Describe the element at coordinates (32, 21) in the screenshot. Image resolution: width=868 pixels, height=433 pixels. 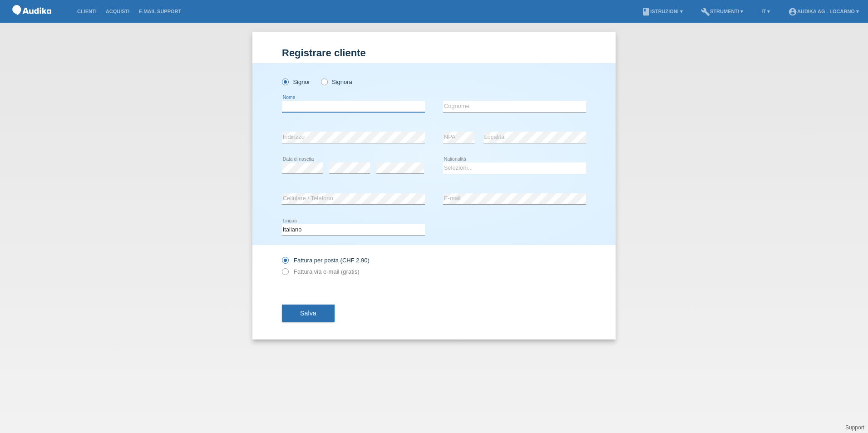
I see `a: POS — MF Group` at that location.